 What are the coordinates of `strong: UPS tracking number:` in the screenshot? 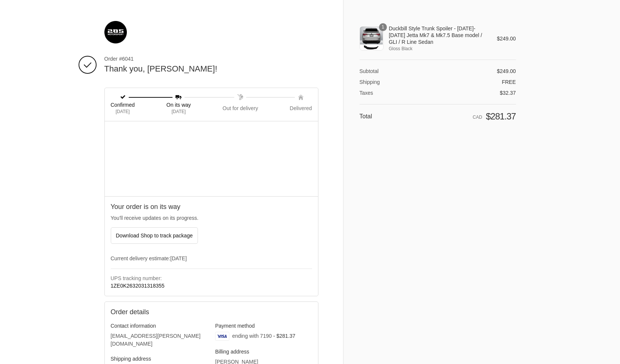 It's located at (136, 278).